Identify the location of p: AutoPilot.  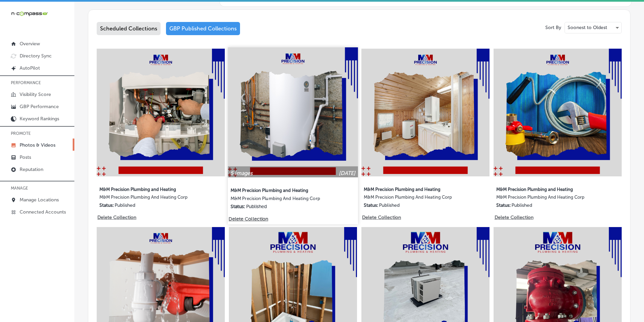
(30, 68).